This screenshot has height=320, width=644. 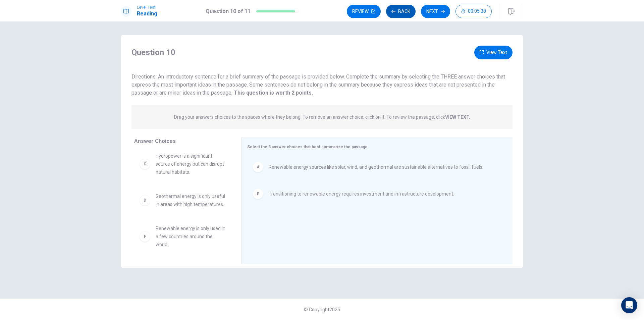 I want to click on strong: This question is worth 2 points., so click(x=272, y=93).